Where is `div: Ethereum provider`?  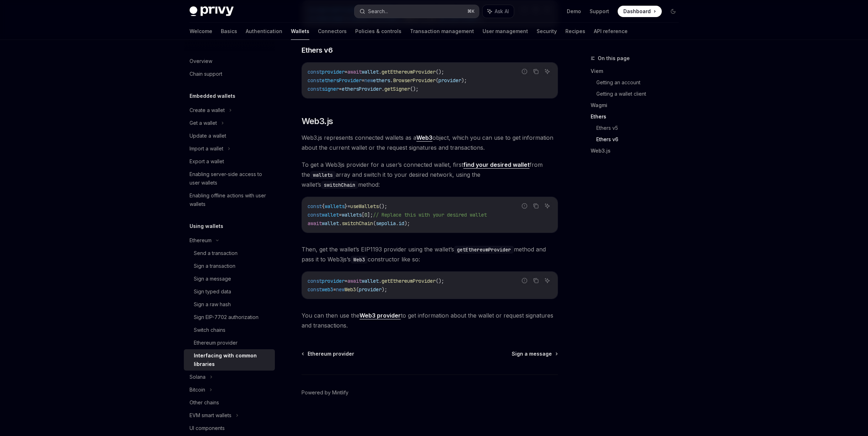 div: Ethereum provider is located at coordinates (216, 343).